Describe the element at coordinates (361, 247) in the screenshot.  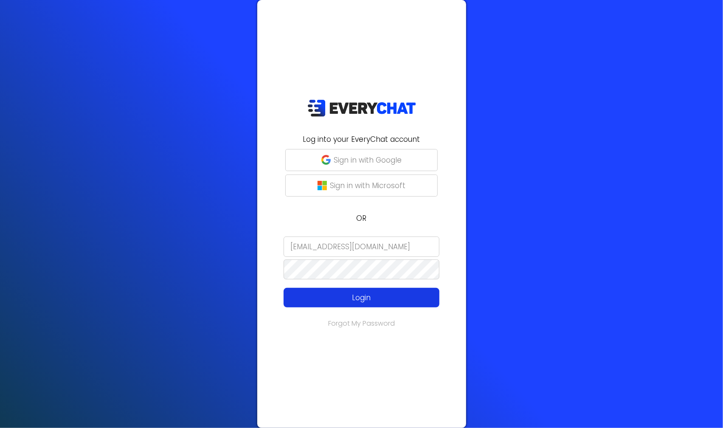
I see `input: Email` at that location.